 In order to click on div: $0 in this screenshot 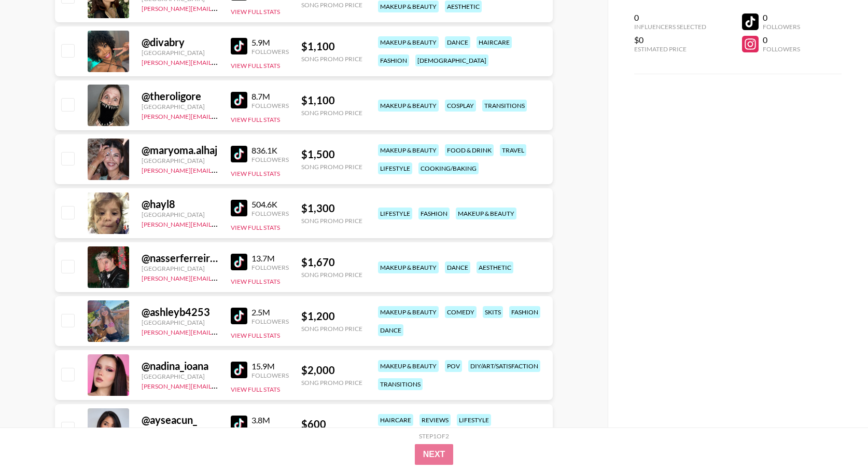, I will do `click(671, 40)`.